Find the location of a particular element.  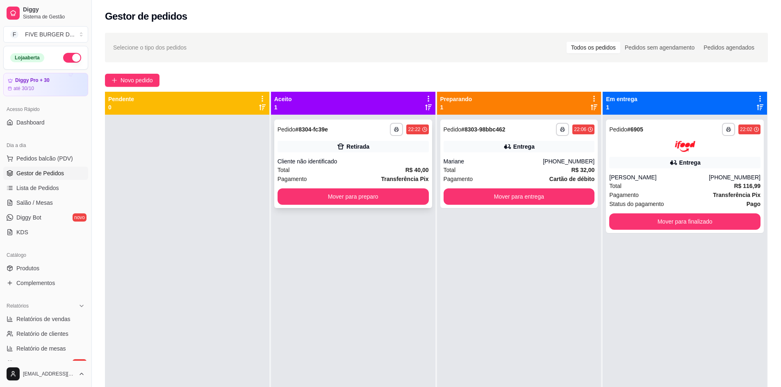

a: Gestor de Pedidos is located at coordinates (45, 173).